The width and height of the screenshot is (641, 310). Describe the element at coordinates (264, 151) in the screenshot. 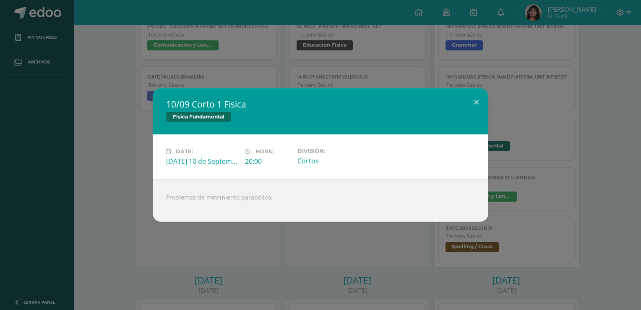

I see `span: Hora:` at that location.